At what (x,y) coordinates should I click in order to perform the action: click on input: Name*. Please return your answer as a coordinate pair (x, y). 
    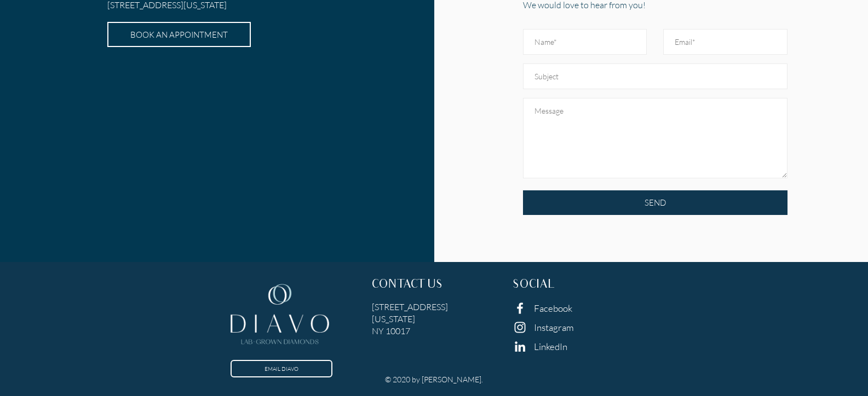
    Looking at the image, I should click on (585, 42).